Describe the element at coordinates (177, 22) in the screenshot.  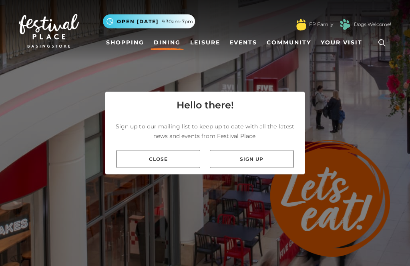
I see `span: 9.30am-7pm` at that location.